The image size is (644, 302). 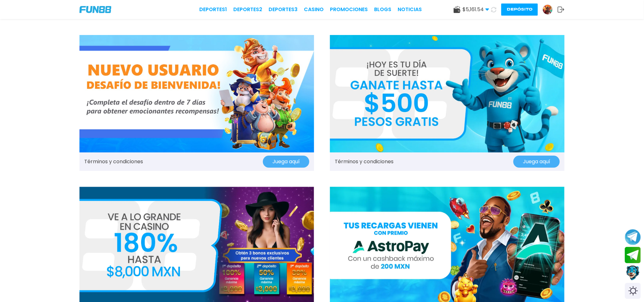 What do you see at coordinates (476, 10) in the screenshot?
I see `span: $ 5,161.54` at bounding box center [476, 10].